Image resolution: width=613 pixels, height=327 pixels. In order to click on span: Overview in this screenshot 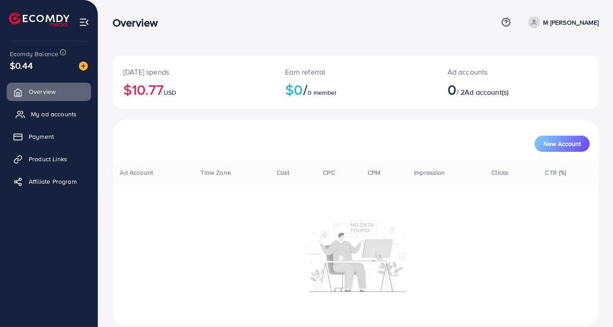, I will do `click(42, 92)`.